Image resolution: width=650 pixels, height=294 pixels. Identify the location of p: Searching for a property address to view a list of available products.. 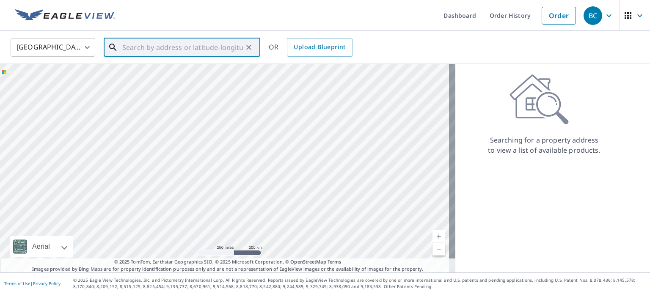
(544, 145).